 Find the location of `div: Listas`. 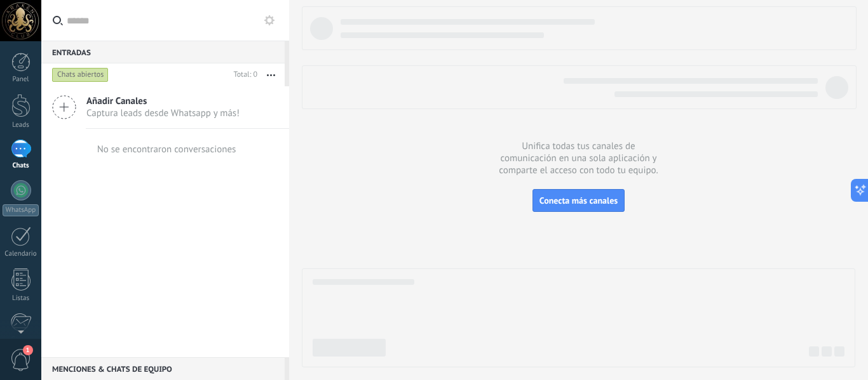

div: Listas is located at coordinates (21, 298).